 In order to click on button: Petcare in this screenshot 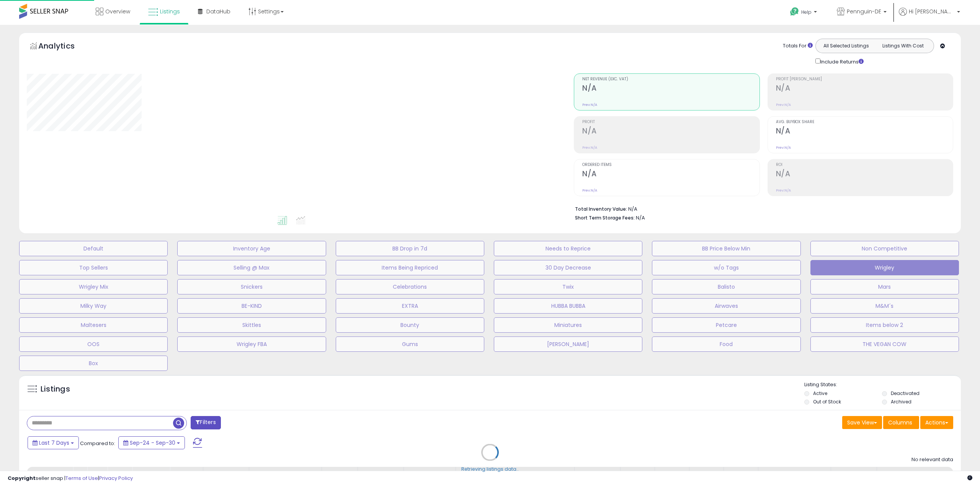, I will do `click(727, 325)`.